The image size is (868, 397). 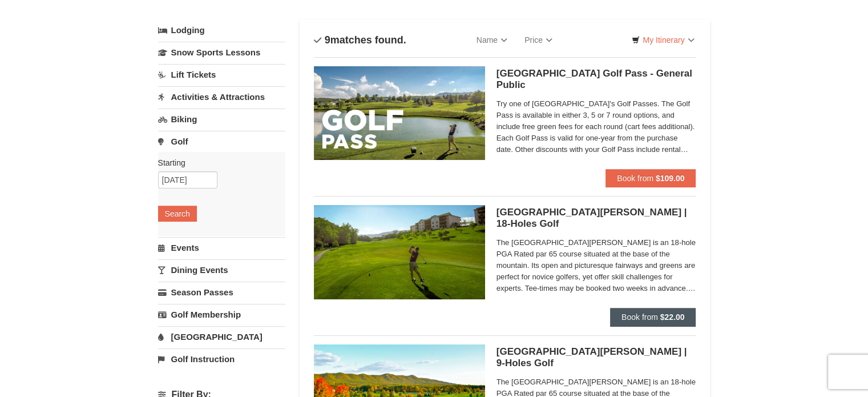 What do you see at coordinates (653, 317) in the screenshot?
I see `button: Book from $22.00` at bounding box center [653, 317].